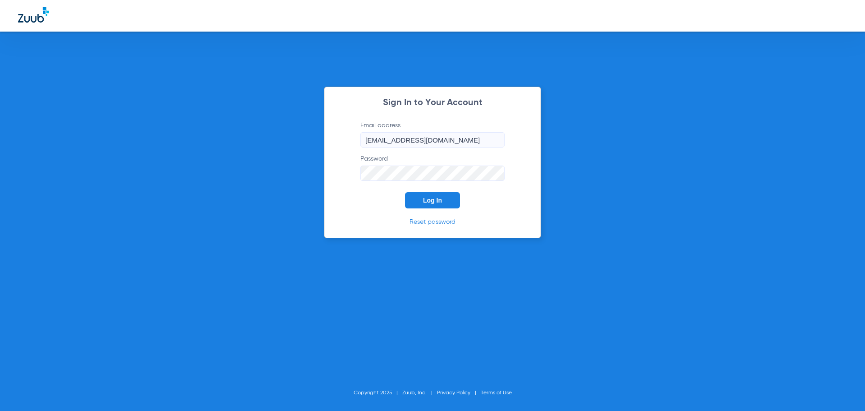 This screenshot has width=865, height=411. I want to click on input: Email address, so click(433, 140).